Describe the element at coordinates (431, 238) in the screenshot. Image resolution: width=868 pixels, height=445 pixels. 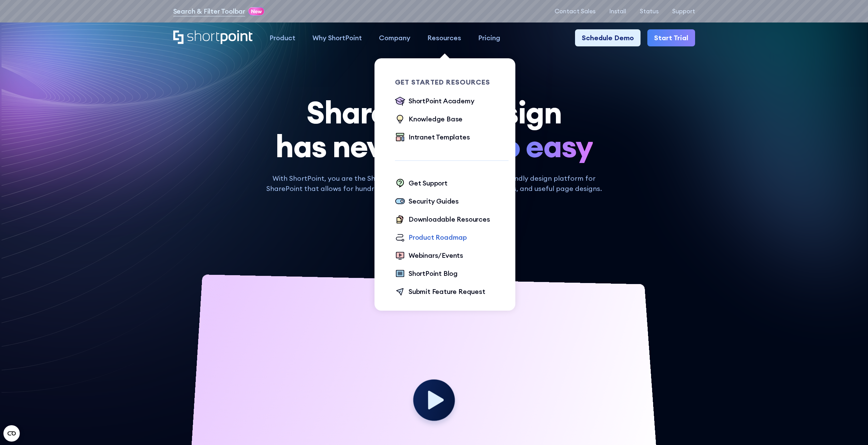
I see `a: Product Roadmap` at that location.